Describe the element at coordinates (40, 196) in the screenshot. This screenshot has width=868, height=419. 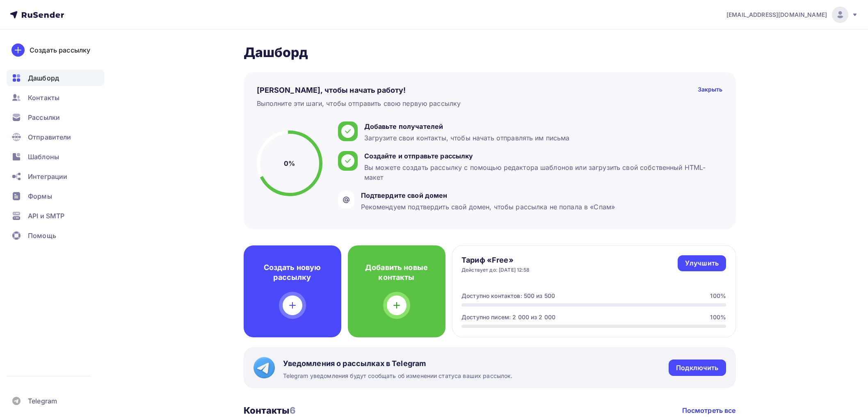
I see `span: Формы` at that location.